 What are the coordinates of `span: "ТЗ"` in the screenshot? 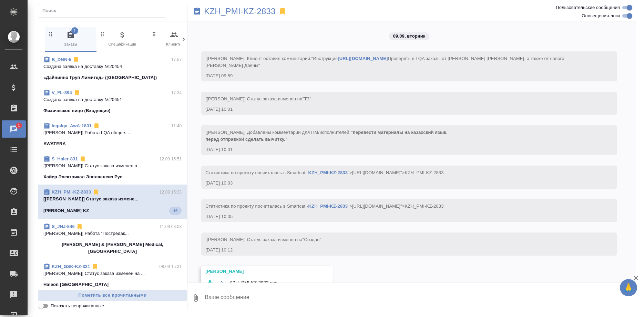 It's located at (307, 99).